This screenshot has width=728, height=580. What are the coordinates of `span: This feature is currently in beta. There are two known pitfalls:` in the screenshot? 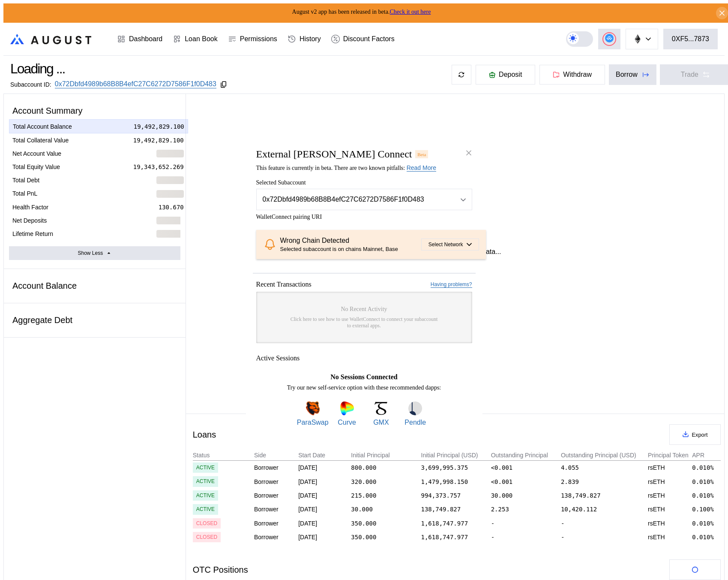 It's located at (347, 167).